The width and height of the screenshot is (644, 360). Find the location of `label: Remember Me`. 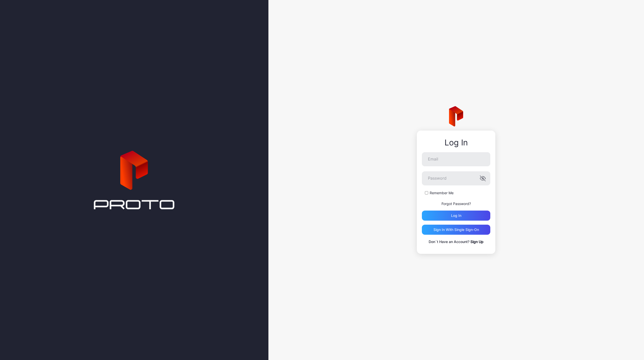

label: Remember Me is located at coordinates (442, 193).